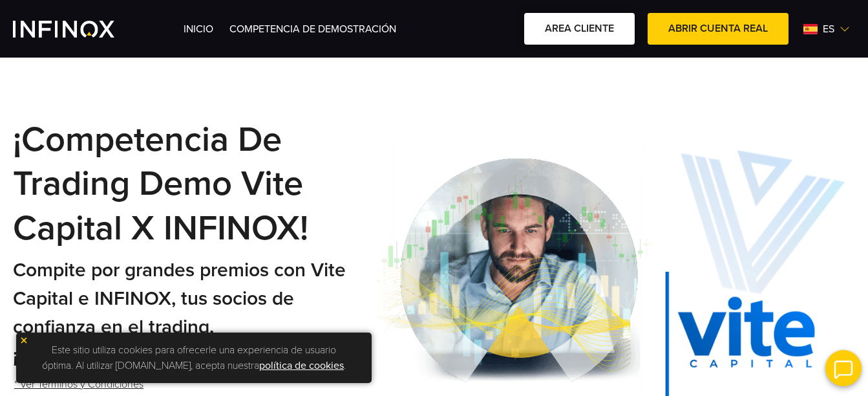 This screenshot has width=868, height=396. What do you see at coordinates (198, 29) in the screenshot?
I see `a: INICIO` at bounding box center [198, 29].